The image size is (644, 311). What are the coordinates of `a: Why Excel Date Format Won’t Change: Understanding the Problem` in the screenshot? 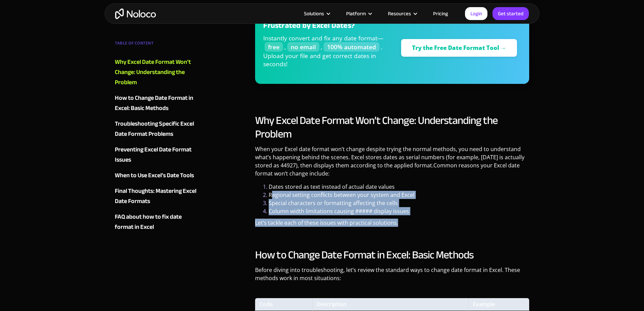 It's located at (155, 72).